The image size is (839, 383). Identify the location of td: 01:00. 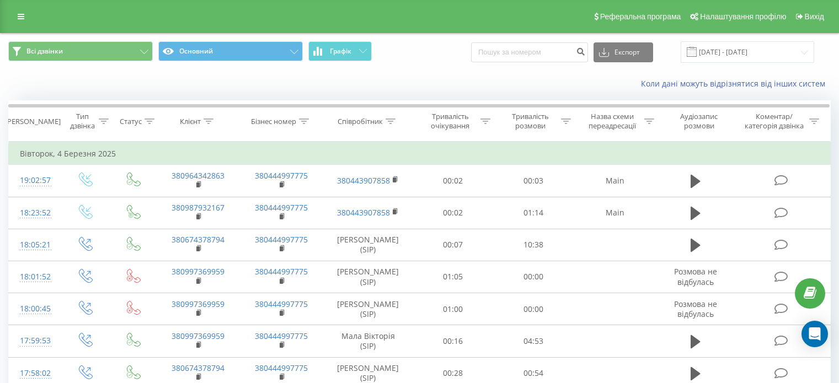
(453, 309).